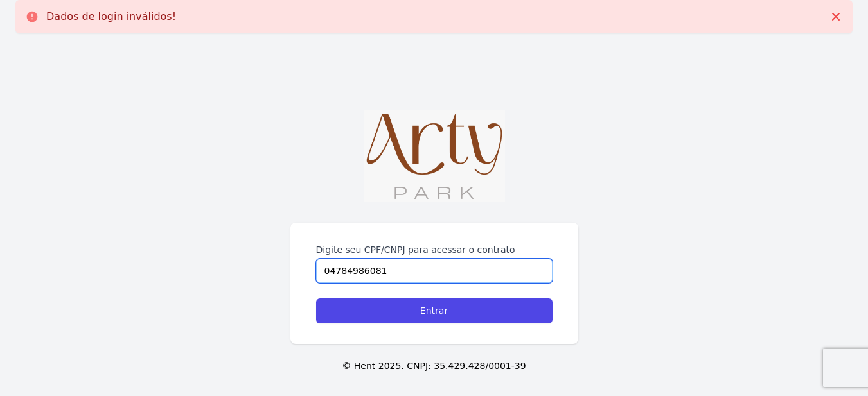 This screenshot has width=868, height=396. Describe the element at coordinates (434, 156) in the screenshot. I see `img: WhatsApp%20Image%202023-11-29%20at%2014.56.31.jpeg` at that location.